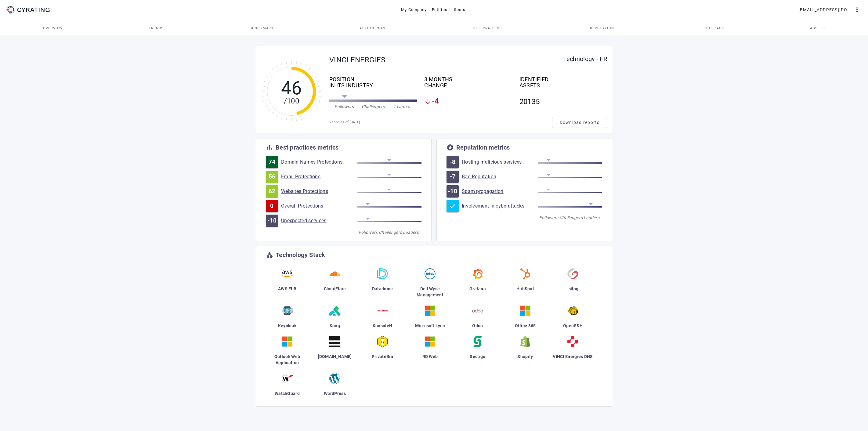  I want to click on div: 3 MONTHS, so click(468, 79).